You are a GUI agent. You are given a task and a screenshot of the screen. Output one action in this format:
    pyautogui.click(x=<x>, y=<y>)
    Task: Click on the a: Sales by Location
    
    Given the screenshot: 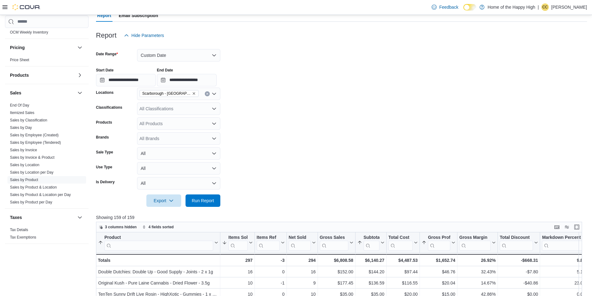 What is the action you would take?
    pyautogui.click(x=25, y=165)
    